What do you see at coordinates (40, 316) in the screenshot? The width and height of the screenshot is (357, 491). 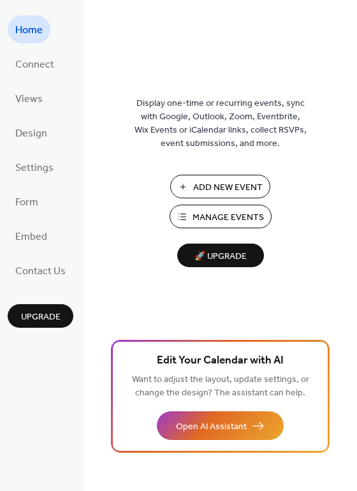 I see `button: Upgrade` at bounding box center [40, 316].